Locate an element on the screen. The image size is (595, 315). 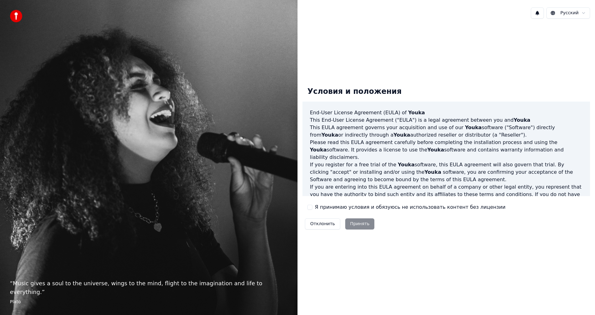
p: If you register for a free trial of the software, this EULA agreement will also govern that trial... is located at coordinates (446, 172).